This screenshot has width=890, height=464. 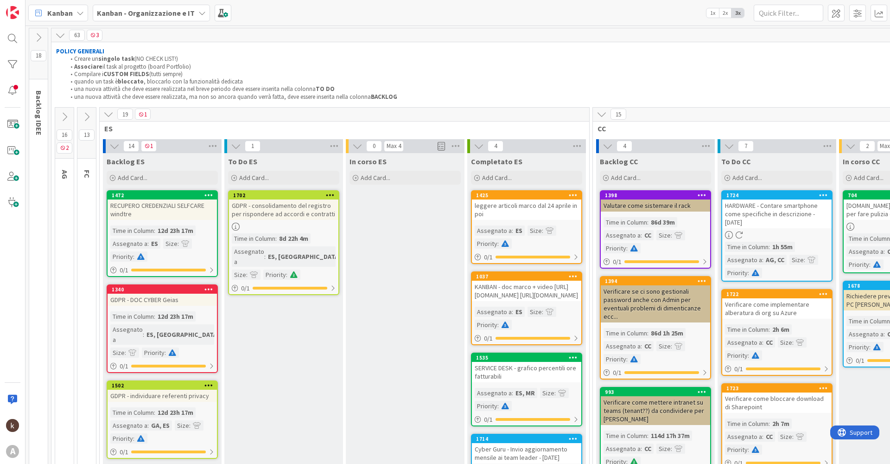 What do you see at coordinates (777, 398) in the screenshot?
I see `div: 1723Verificare come bloccare download di Sharepoint` at bounding box center [777, 398].